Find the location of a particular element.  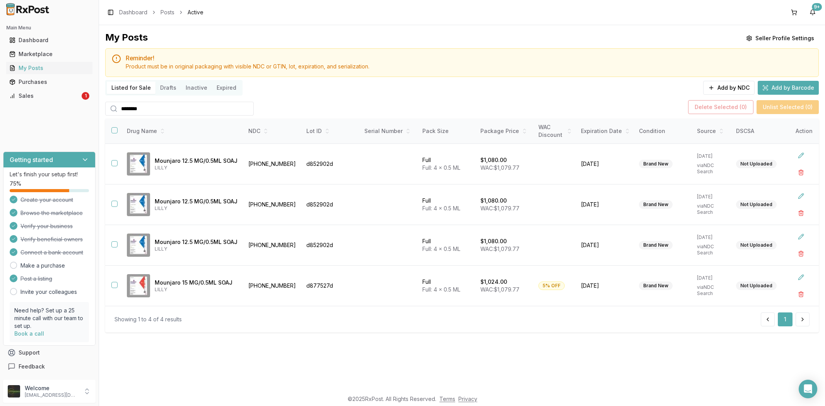

div: Open Intercom Messenger is located at coordinates (808, 389).